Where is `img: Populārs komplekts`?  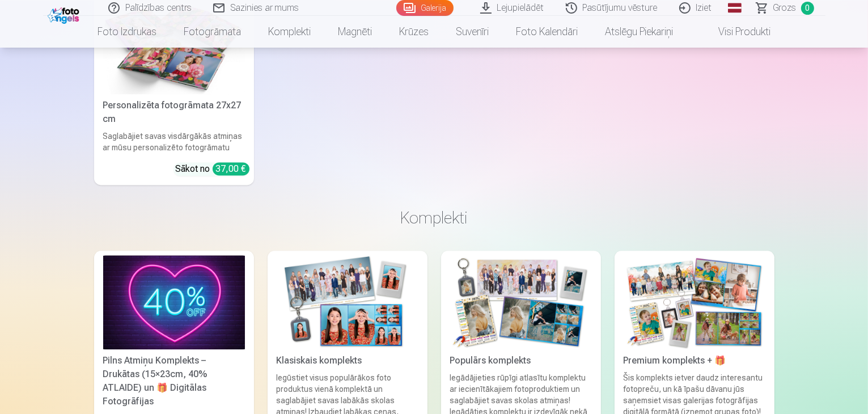
img: Populārs komplekts is located at coordinates (521, 302).